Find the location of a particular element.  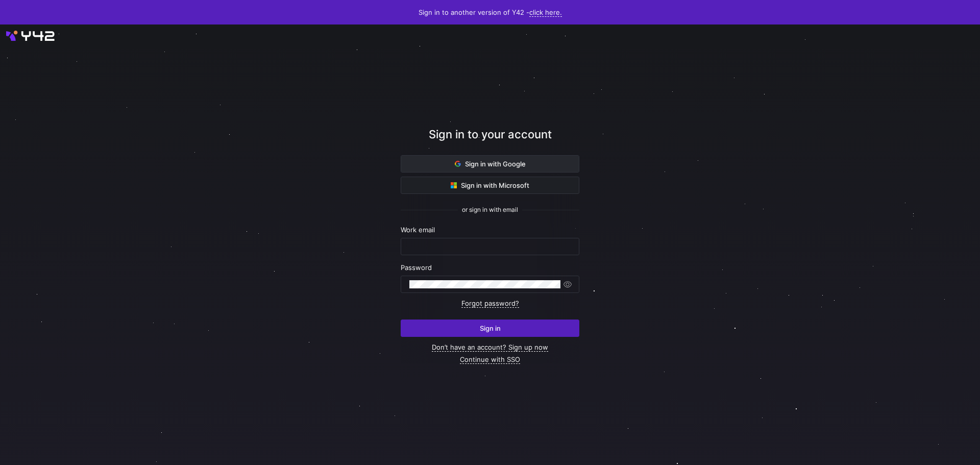

button: Sign in with Google is located at coordinates (490, 164).